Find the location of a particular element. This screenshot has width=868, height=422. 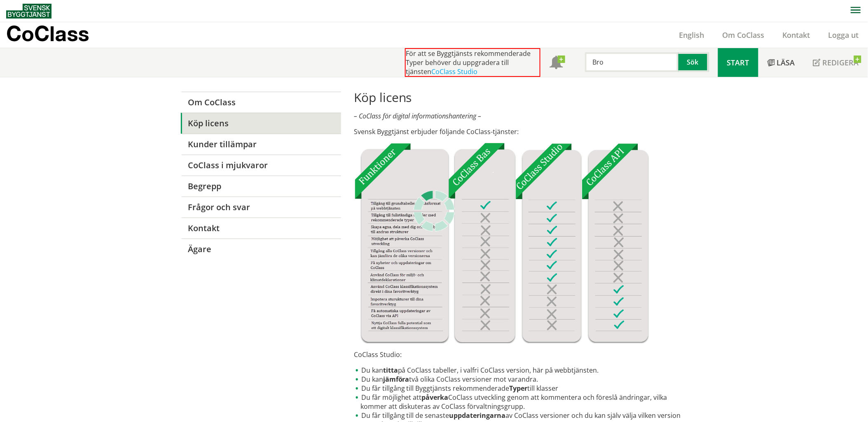

div: För att se Byggtjänsts rekommenderade Typer behöver du uppgradera till tjänsten is located at coordinates (473, 63).